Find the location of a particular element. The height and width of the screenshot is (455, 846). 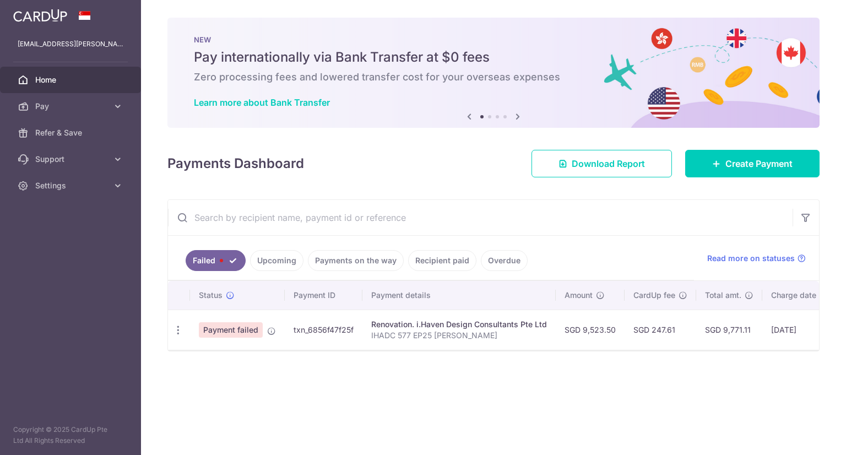

p: NEW is located at coordinates (494, 40).